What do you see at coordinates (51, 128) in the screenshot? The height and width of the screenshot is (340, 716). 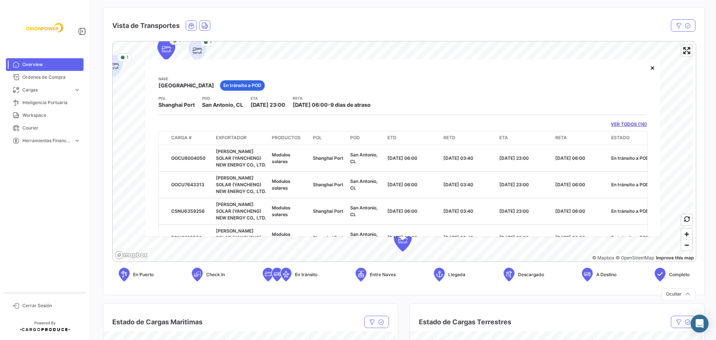 I see `span: Courier` at bounding box center [51, 128].